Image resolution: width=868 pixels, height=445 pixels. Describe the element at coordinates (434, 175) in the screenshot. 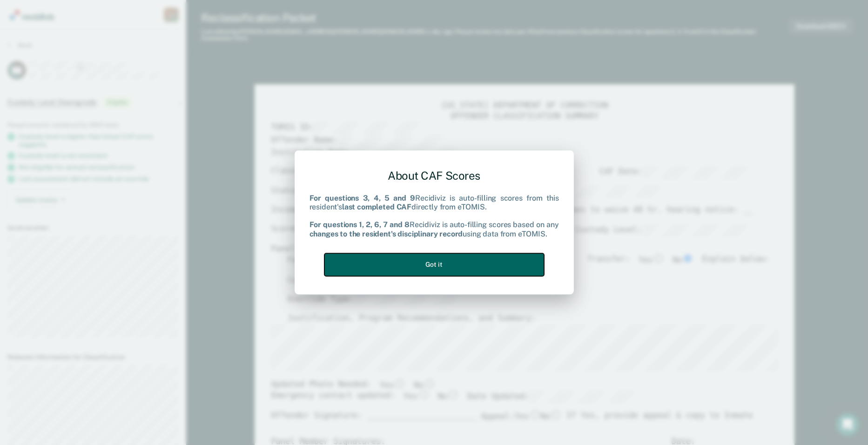

I see `div: About CAF Scores` at that location.